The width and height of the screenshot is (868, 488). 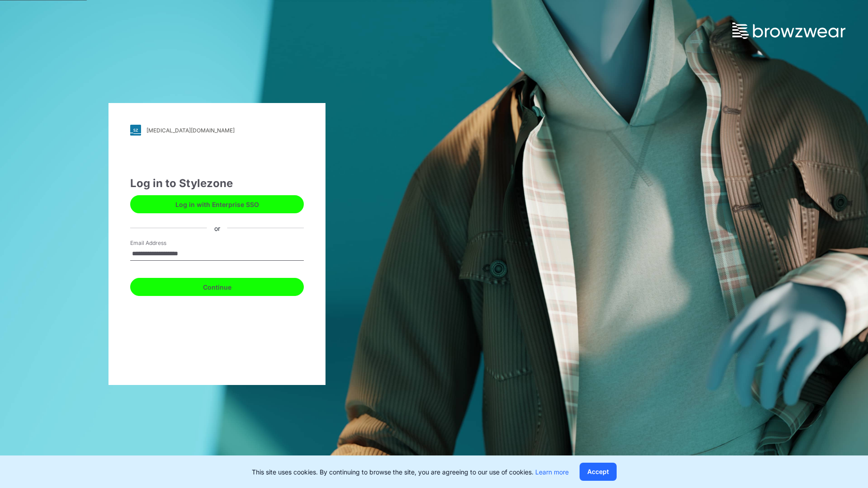 What do you see at coordinates (789, 30) in the screenshot?
I see `img: browzwear-logo.73288ffb.svg` at bounding box center [789, 30].